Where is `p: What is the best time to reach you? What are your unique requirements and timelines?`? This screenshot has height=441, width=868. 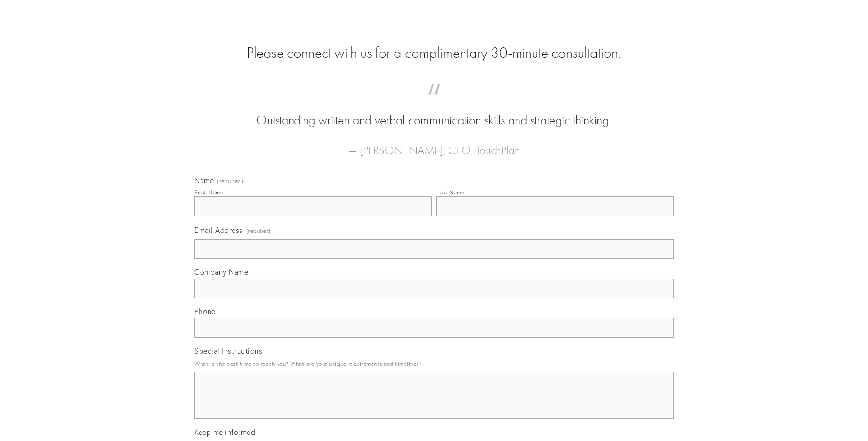
p: What is the best time to reach you? What are your unique requirements and timelines? is located at coordinates (434, 363).